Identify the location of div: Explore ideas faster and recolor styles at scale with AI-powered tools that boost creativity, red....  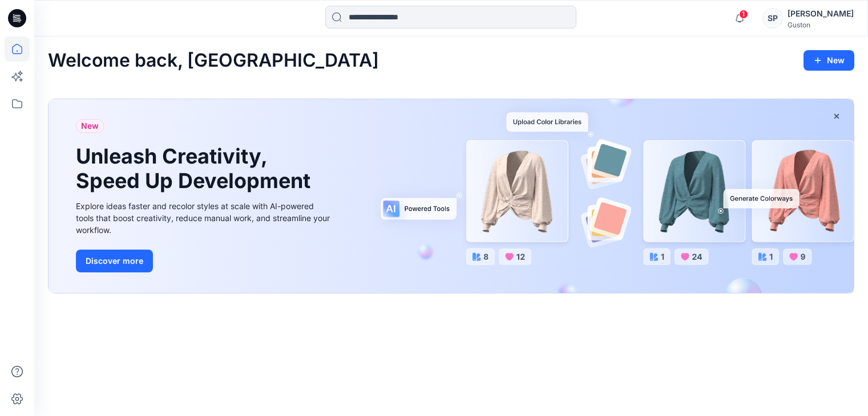
(205, 217).